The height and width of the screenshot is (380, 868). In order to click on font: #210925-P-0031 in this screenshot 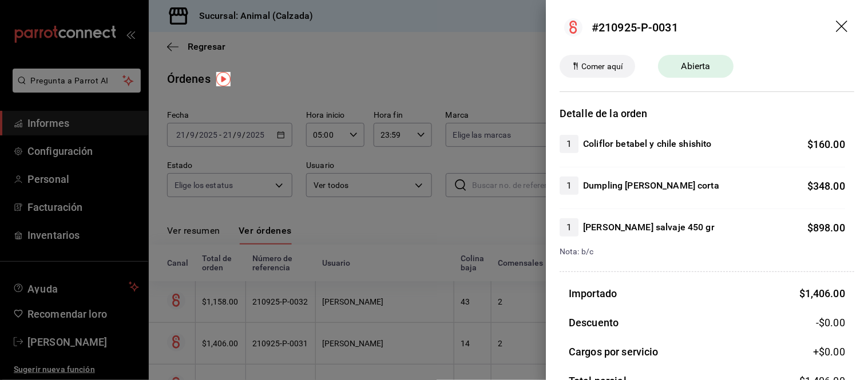, I will do `click(634, 28)`.